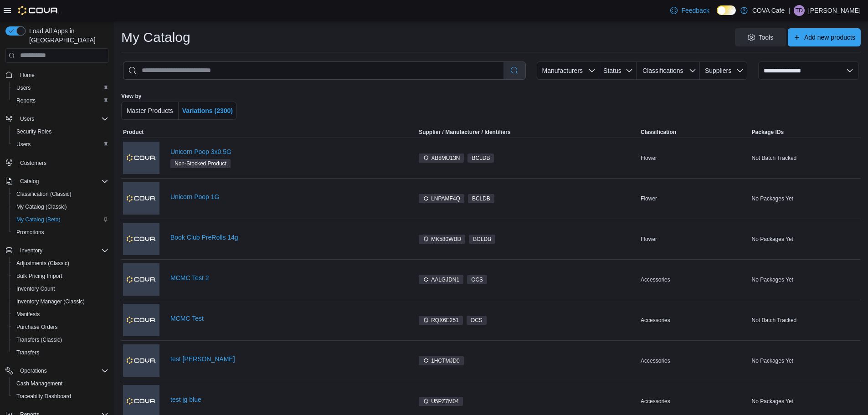 The image size is (868, 415). Describe the element at coordinates (62, 75) in the screenshot. I see `span: Home` at that location.